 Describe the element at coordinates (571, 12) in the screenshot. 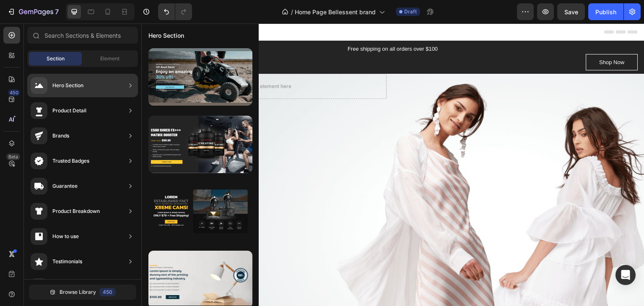

I see `button: Save` at that location.